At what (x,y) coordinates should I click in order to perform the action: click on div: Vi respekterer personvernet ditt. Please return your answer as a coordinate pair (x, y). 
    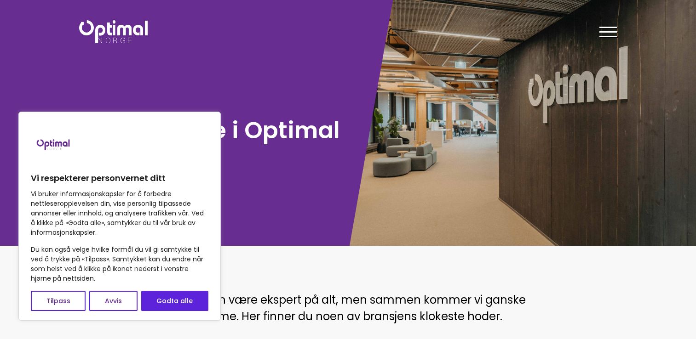
    Looking at the image, I should click on (120, 216).